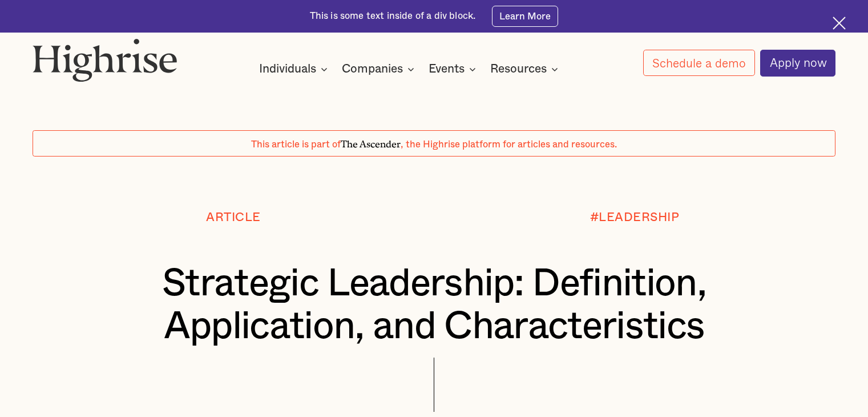 This screenshot has height=417, width=868. Describe the element at coordinates (635, 218) in the screenshot. I see `div: #LEADERSHIP` at that location.